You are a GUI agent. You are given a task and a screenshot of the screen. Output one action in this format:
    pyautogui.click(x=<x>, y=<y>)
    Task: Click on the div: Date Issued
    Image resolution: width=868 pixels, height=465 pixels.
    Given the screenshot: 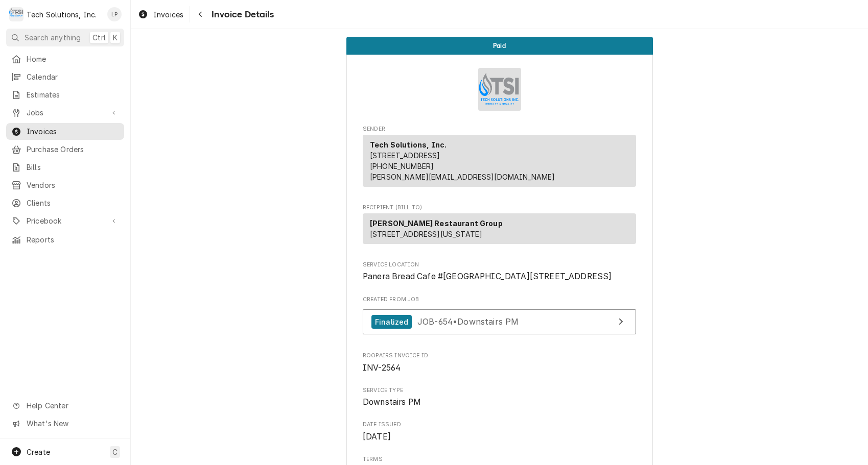 What is the action you would take?
    pyautogui.click(x=499, y=432)
    